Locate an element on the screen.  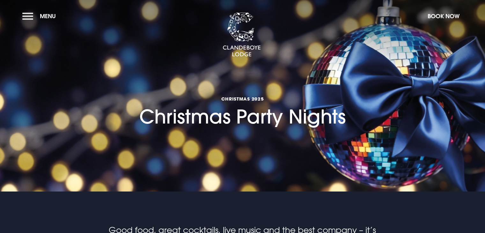
h1: Christmas Party Nights is located at coordinates (242, 97).